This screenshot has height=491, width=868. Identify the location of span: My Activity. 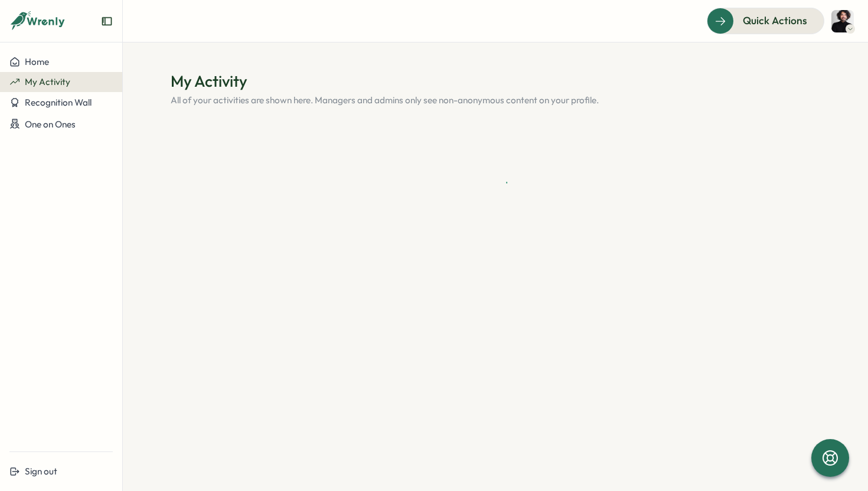
(47, 82).